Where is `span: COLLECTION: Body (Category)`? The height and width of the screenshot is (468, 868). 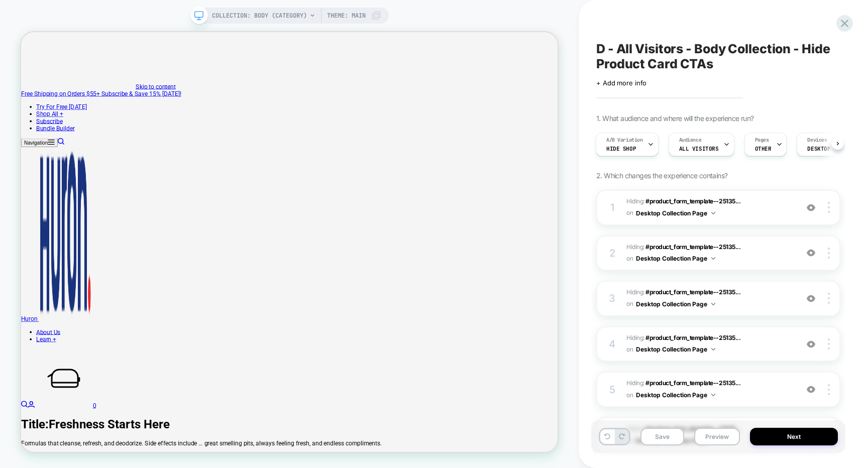 span: COLLECTION: Body (Category) is located at coordinates (259, 16).